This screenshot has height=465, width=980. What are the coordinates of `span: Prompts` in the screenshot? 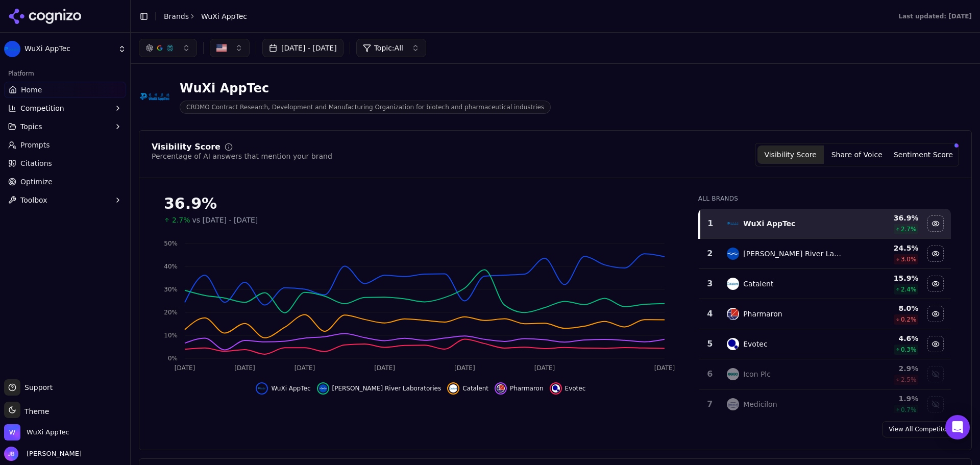 It's located at (35, 145).